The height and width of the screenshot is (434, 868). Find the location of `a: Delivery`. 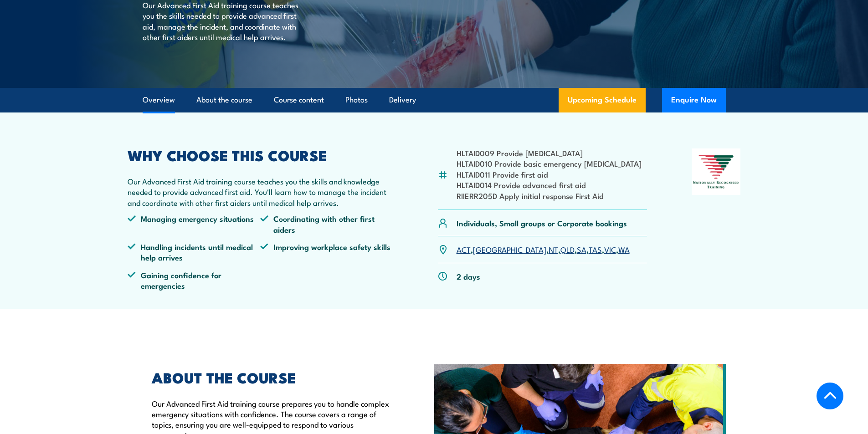

a: Delivery is located at coordinates (402, 100).